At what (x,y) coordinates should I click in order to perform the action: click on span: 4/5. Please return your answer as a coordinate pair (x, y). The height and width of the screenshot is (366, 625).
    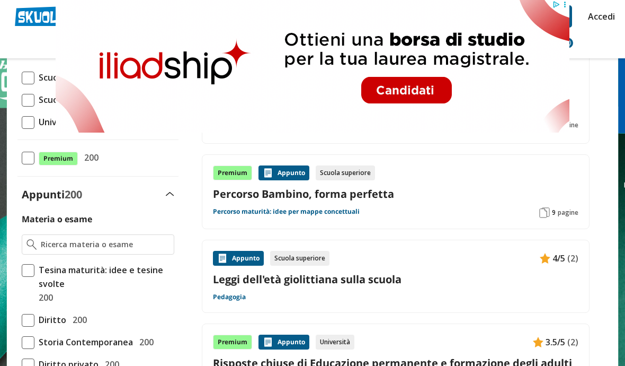
    Looking at the image, I should click on (559, 258).